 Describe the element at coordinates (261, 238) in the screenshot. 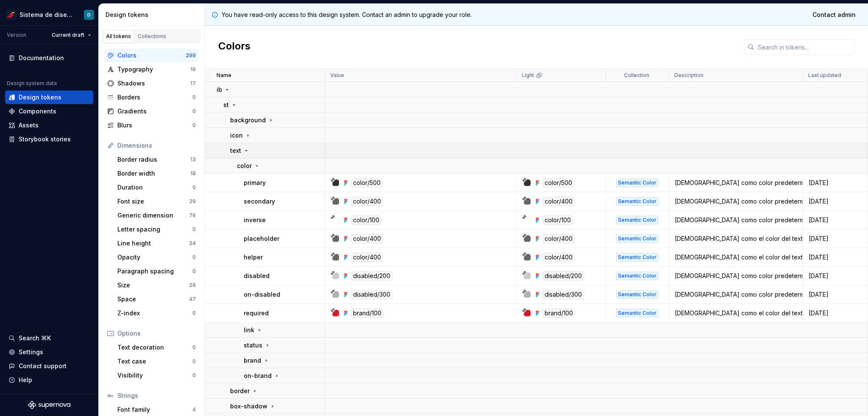

I see `p: placeholder` at that location.